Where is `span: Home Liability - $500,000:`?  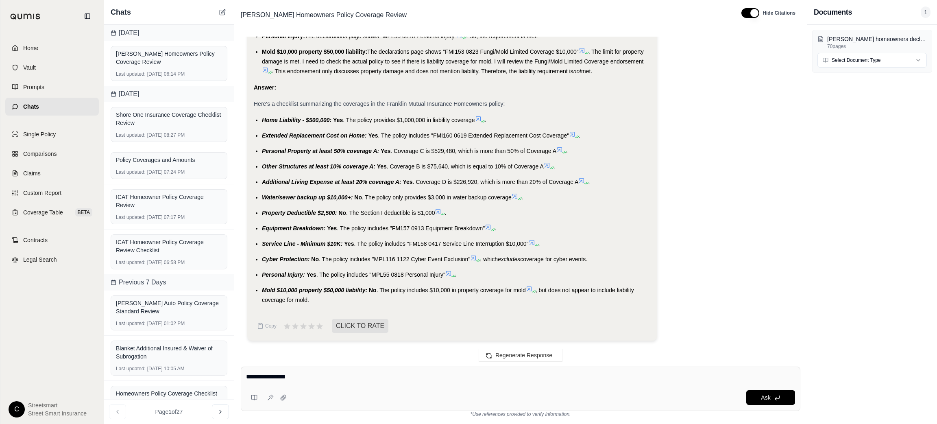
span: Home Liability - $500,000: is located at coordinates (297, 120).